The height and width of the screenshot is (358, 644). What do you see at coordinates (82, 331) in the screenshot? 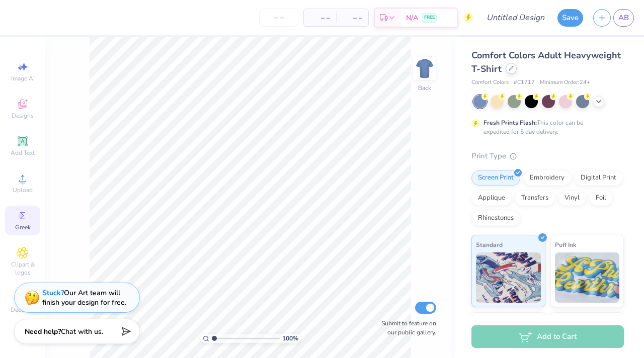
I see `span: Chat with us.` at bounding box center [82, 331].